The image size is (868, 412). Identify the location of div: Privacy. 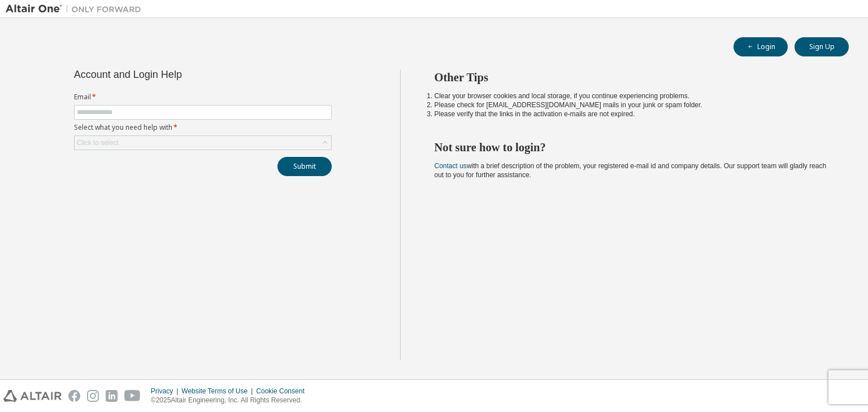
(166, 391).